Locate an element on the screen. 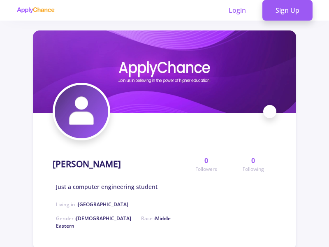  img: Mahdi Mandegariavatar is located at coordinates (81, 111).